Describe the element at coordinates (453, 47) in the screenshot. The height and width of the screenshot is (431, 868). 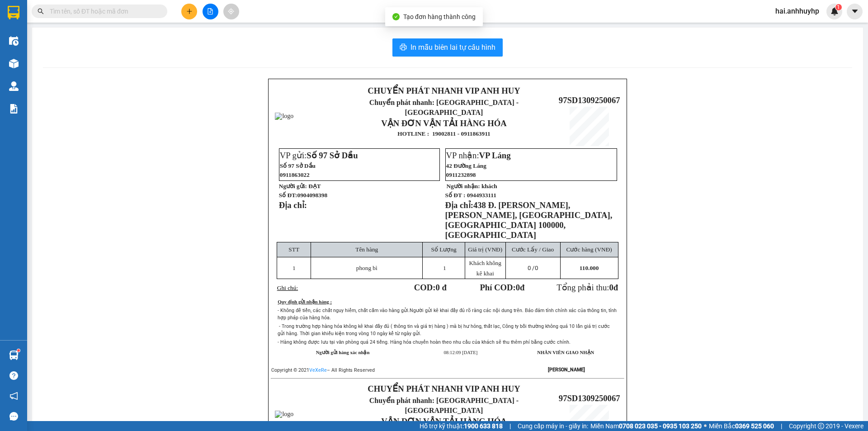
I see `span: In mẫu biên lai tự cấu hình` at that location.